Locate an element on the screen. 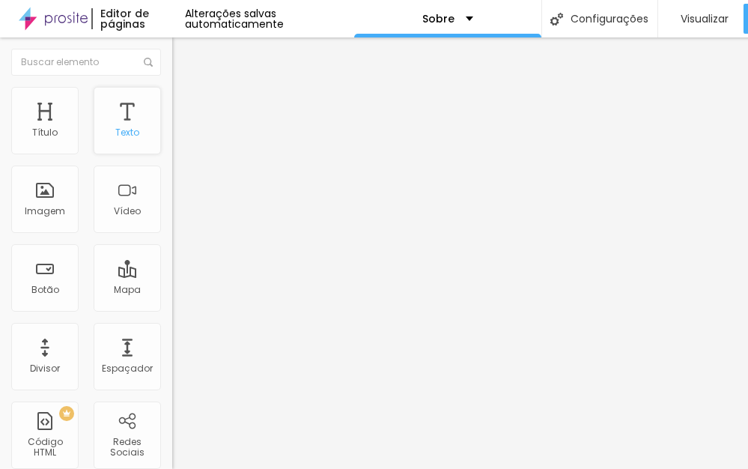  p: Sobre is located at coordinates (438, 19).